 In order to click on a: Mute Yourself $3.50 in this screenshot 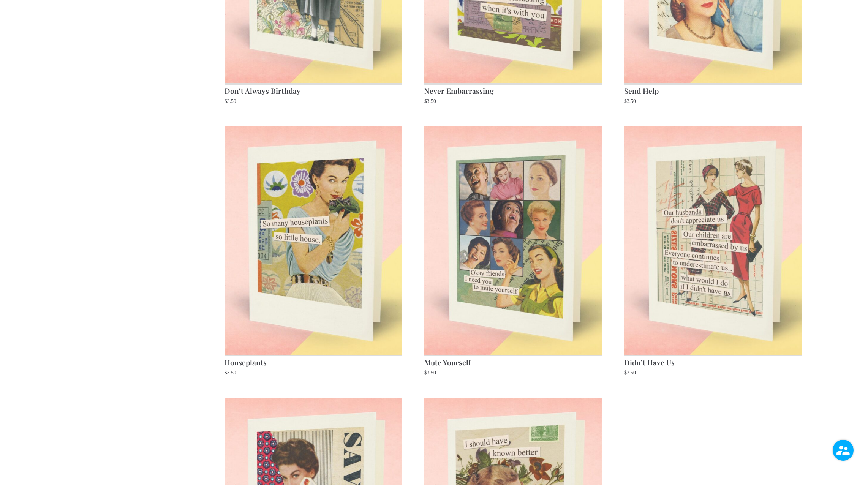, I will do `click(513, 252)`.